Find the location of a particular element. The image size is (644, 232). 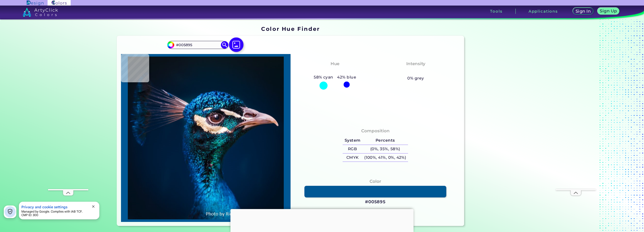

a: Sign Up is located at coordinates (609, 11).